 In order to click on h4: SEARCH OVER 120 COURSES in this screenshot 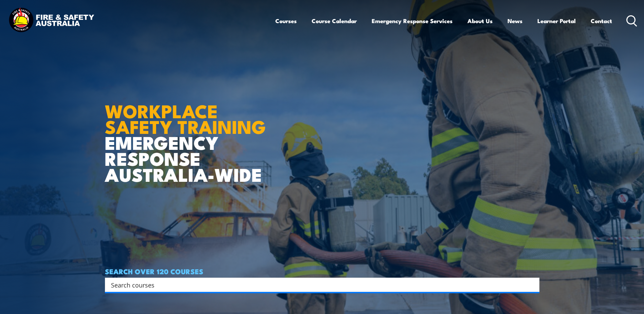, I will do `click(322, 271)`.